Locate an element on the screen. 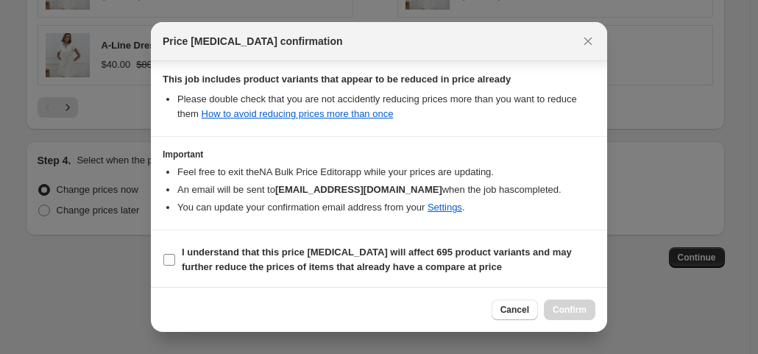  li: Please double check that you are not accidently reducing prices more than you want to reduce them is located at coordinates (387, 107).